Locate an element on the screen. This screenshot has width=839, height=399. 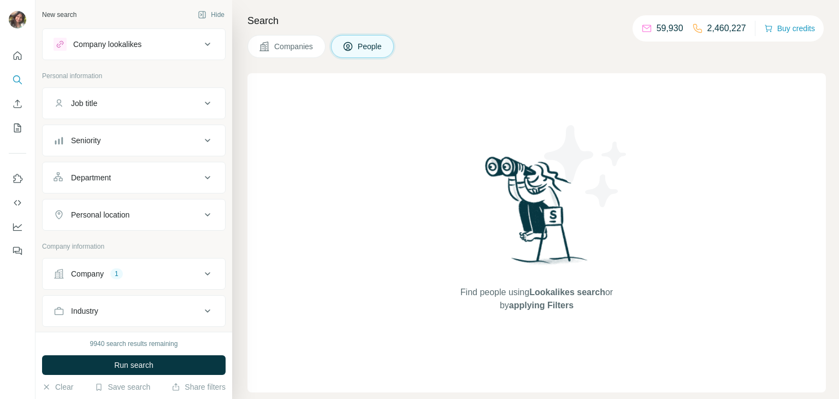
button: Feedback is located at coordinates (17, 251).